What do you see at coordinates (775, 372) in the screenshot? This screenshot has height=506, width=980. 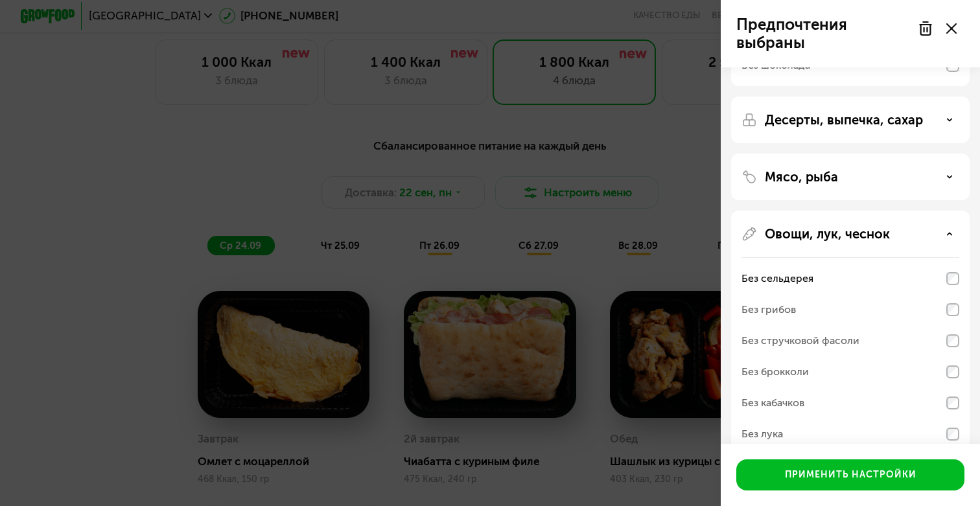 I see `div: Без брокколи` at bounding box center [775, 372].